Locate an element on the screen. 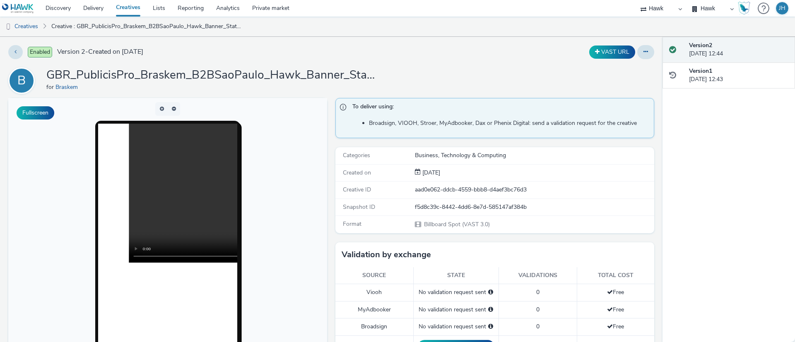 Image resolution: width=795 pixels, height=342 pixels. button: VAST URL is located at coordinates (612, 52).